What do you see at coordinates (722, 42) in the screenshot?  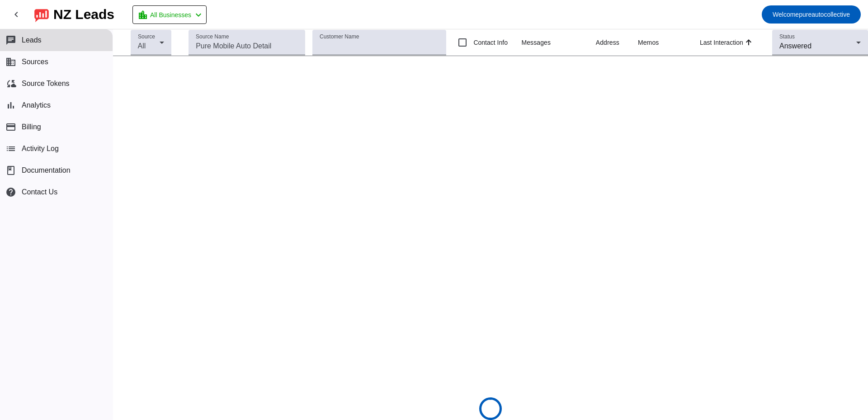 I see `div: Last Interaction` at bounding box center [722, 42].